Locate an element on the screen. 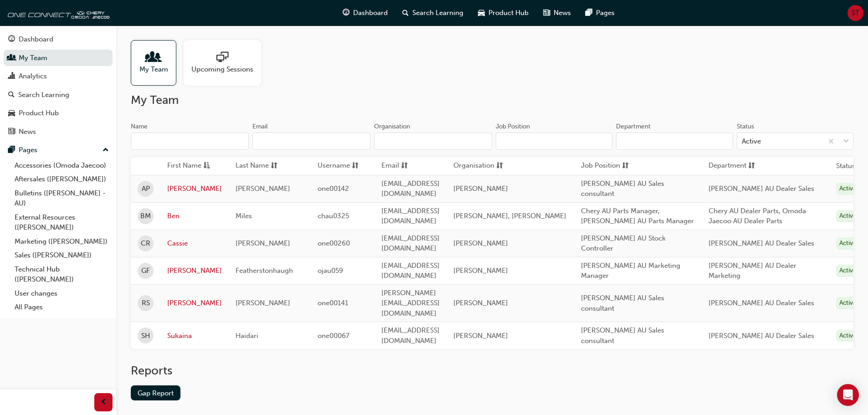  div: Status is located at coordinates (745, 127).